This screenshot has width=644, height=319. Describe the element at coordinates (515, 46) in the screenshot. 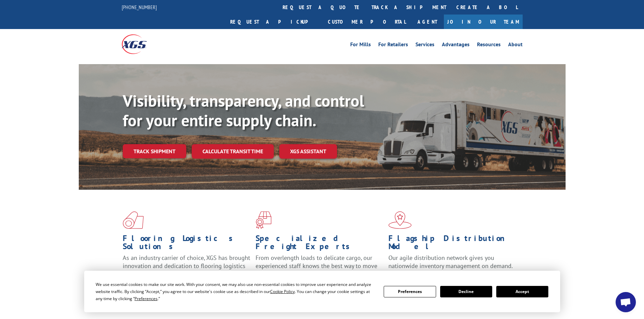

I see `a: About` at that location.